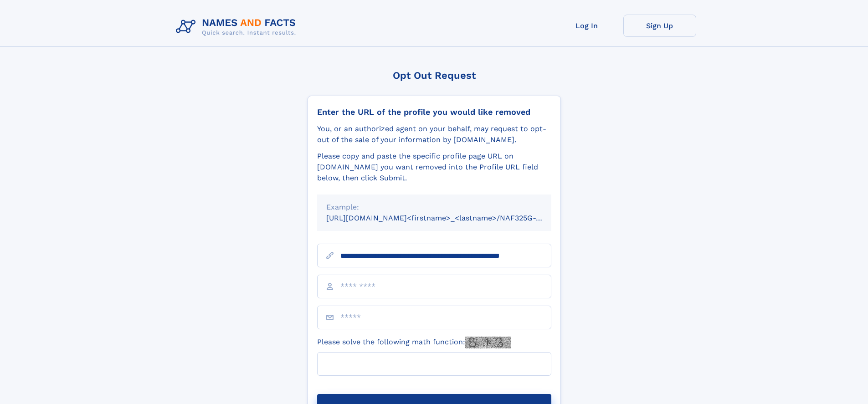  I want to click on a: Sign Up, so click(660, 26).